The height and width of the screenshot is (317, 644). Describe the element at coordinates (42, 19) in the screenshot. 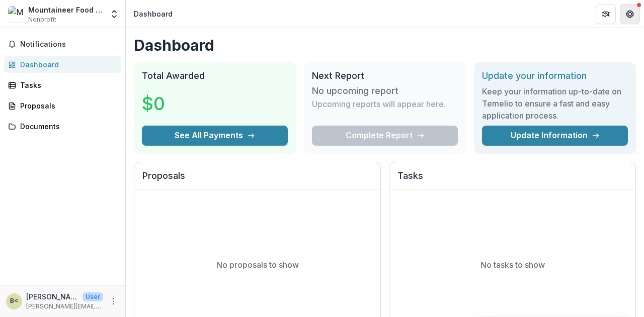

I see `span: Nonprofit` at that location.